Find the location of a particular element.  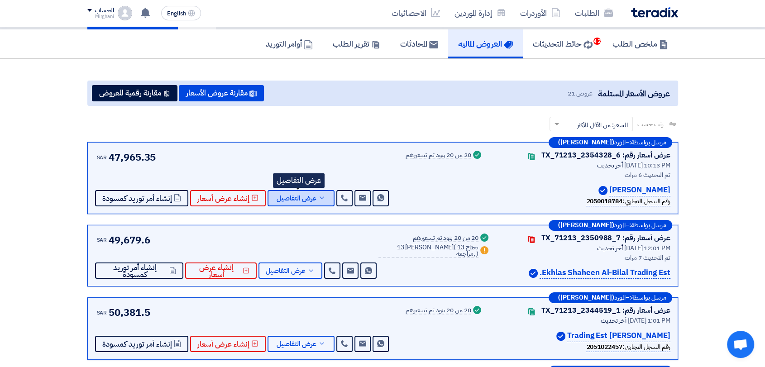

span: English is located at coordinates (177, 14).